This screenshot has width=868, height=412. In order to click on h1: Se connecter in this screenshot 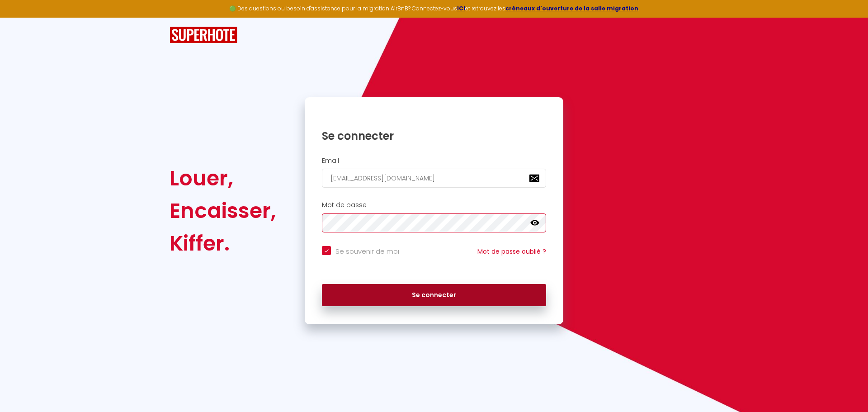, I will do `click(434, 136)`.